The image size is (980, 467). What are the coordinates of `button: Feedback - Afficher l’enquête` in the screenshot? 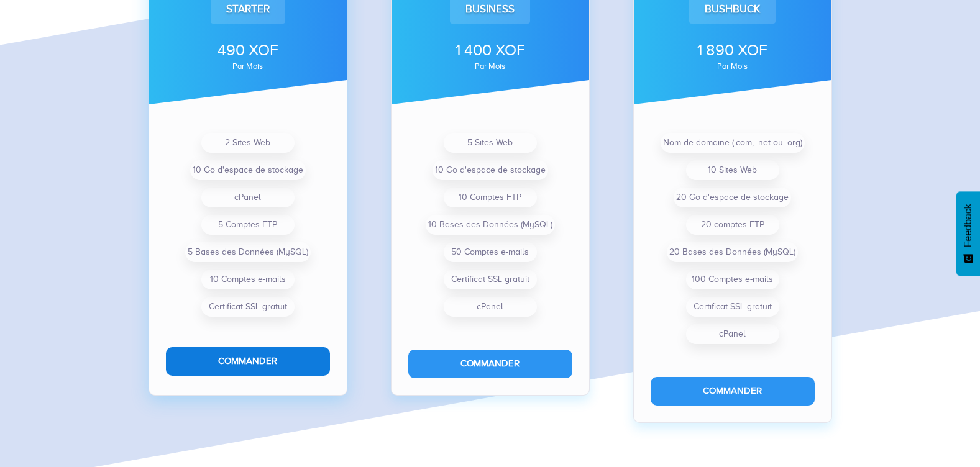 It's located at (968, 234).